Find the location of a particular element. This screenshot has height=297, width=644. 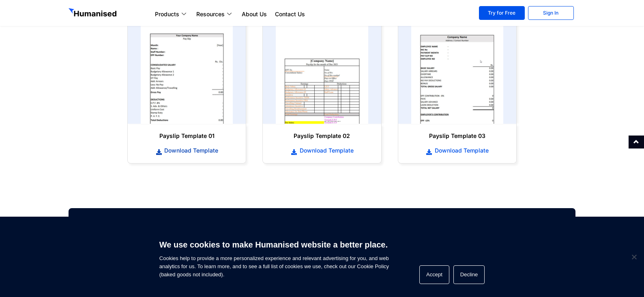

h6: Payslip Template 02 is located at coordinates (322, 136).